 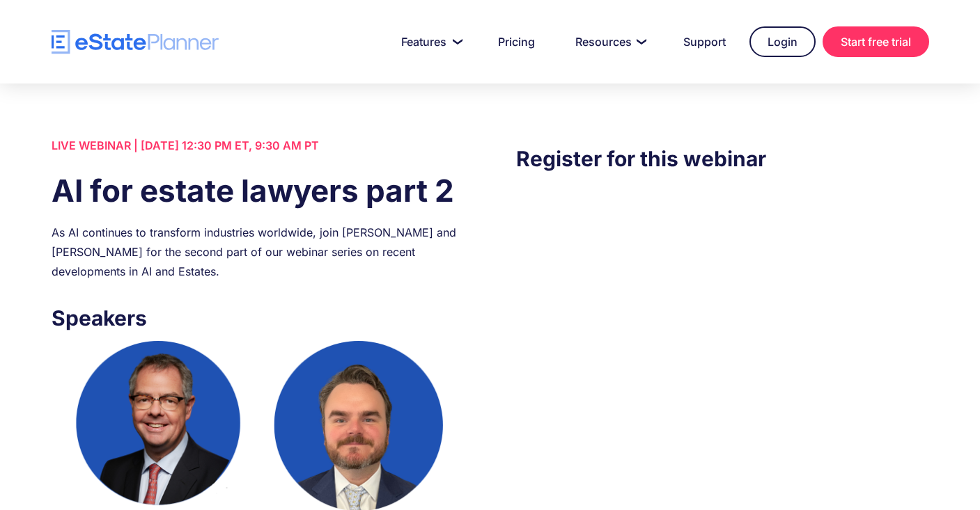 What do you see at coordinates (876, 42) in the screenshot?
I see `a: Start free trial` at bounding box center [876, 42].